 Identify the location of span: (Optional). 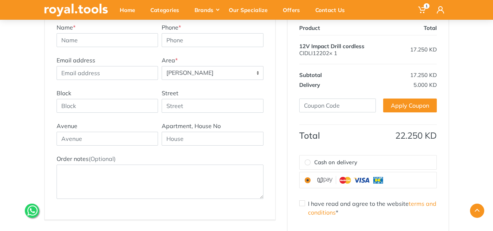
(102, 159).